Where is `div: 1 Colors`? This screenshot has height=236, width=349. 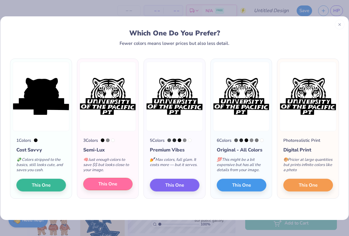 div: 1 Colors is located at coordinates (24, 140).